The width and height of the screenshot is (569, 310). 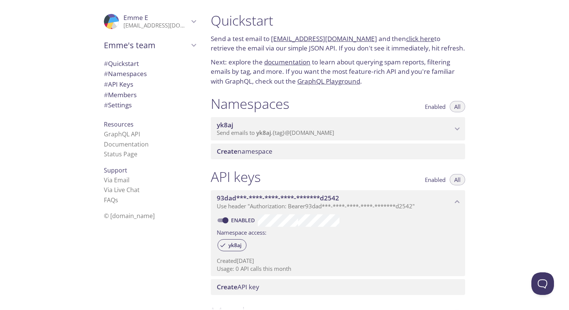 What do you see at coordinates (117, 200) in the screenshot?
I see `span: s` at bounding box center [117, 200].